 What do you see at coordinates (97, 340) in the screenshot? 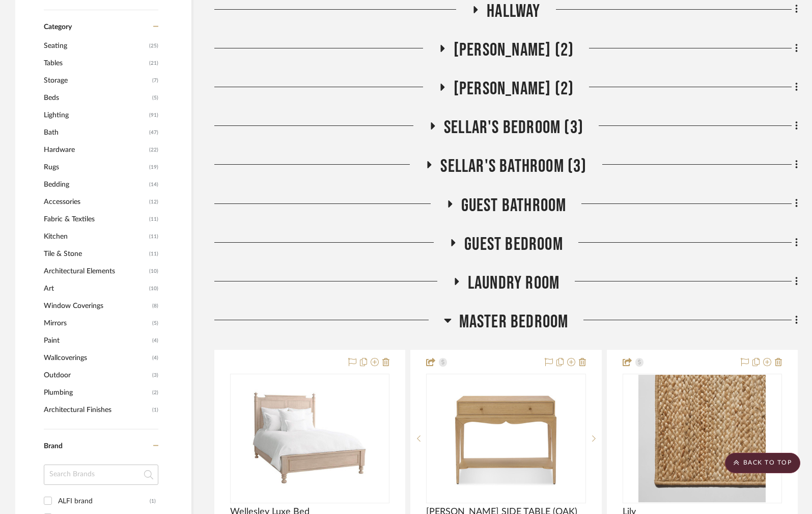
I see `span: Paint` at bounding box center [97, 340].